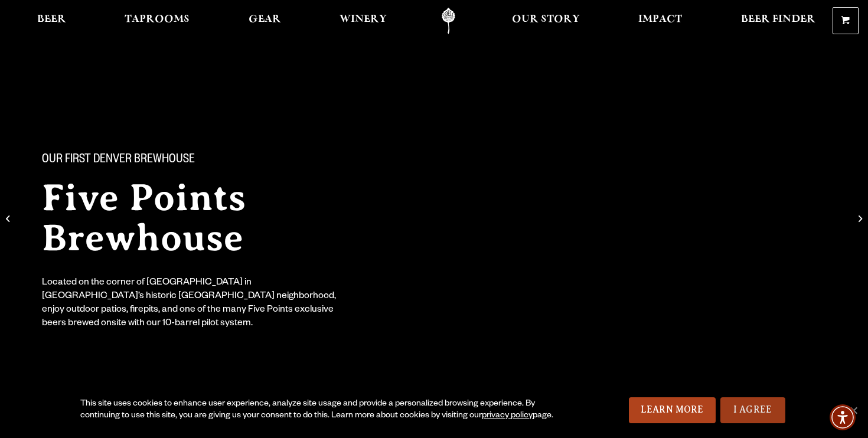 This screenshot has width=868, height=438. I want to click on span: Winery, so click(363, 20).